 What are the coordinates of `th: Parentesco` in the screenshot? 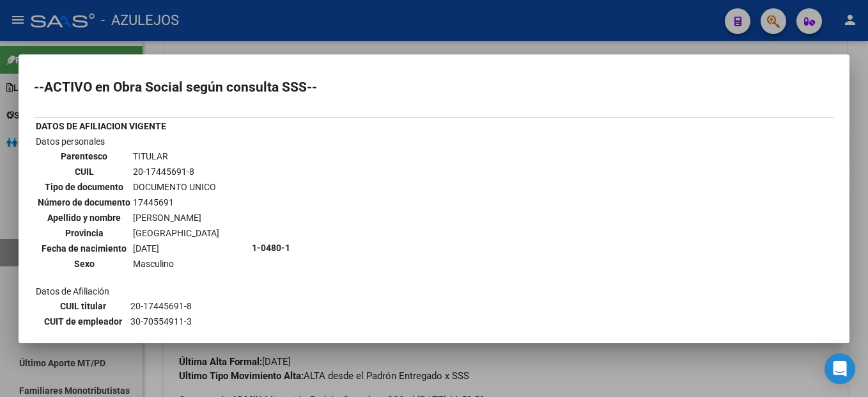 It's located at (83, 156).